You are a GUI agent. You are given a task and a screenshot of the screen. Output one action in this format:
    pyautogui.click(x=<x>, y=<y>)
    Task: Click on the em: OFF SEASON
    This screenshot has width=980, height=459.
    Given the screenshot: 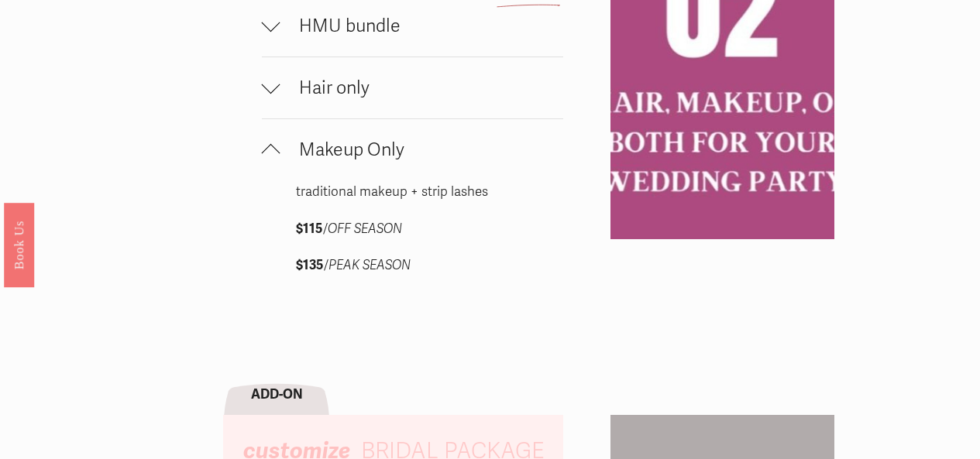 What is the action you would take?
    pyautogui.click(x=364, y=228)
    